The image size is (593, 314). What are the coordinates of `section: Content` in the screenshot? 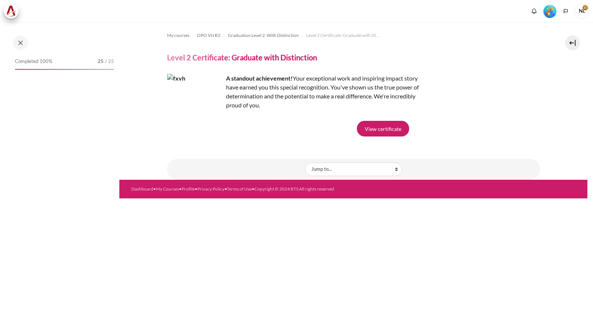 It's located at (353, 101).